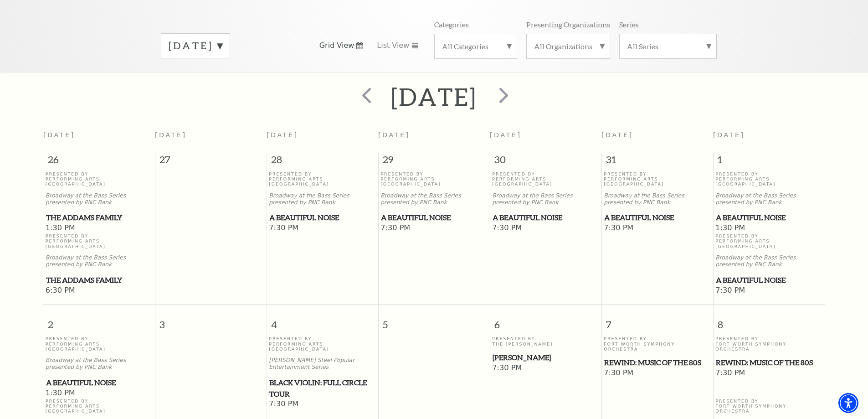 Image resolution: width=868 pixels, height=419 pixels. What do you see at coordinates (322, 388) in the screenshot?
I see `span: Black Violin: Full Circle Tour` at bounding box center [322, 388].